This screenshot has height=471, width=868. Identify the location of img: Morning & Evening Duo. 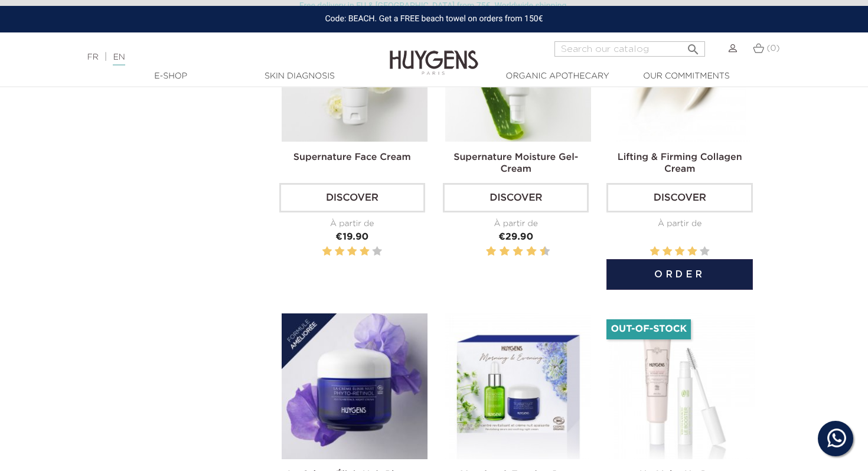
(518, 385).